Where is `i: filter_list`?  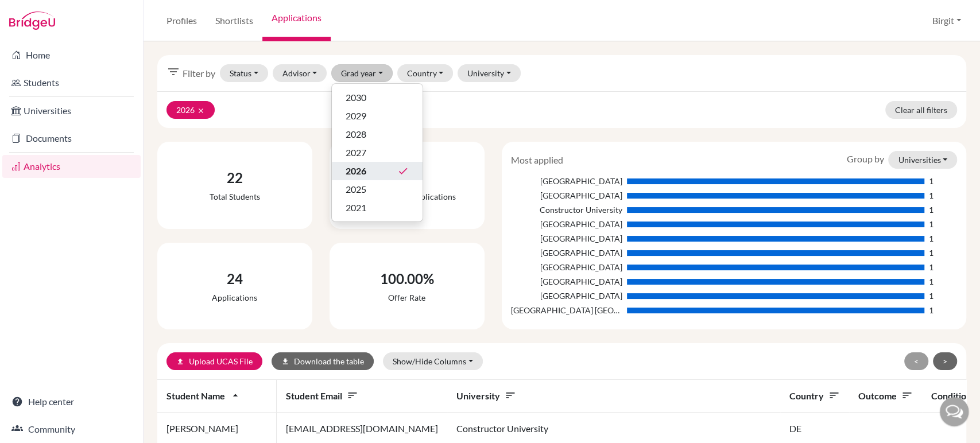 i: filter_list is located at coordinates (173, 71).